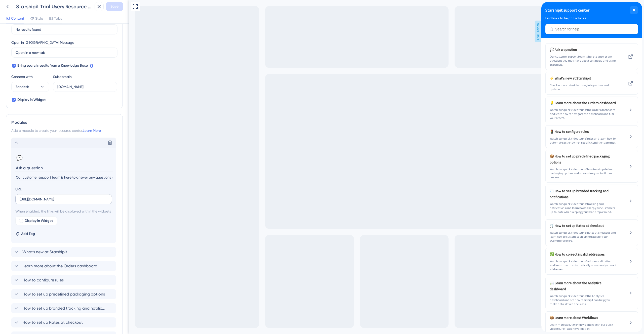 The height and width of the screenshot is (334, 644). What do you see at coordinates (64, 53) in the screenshot?
I see `input: Open in a new tab` at bounding box center [64, 53].